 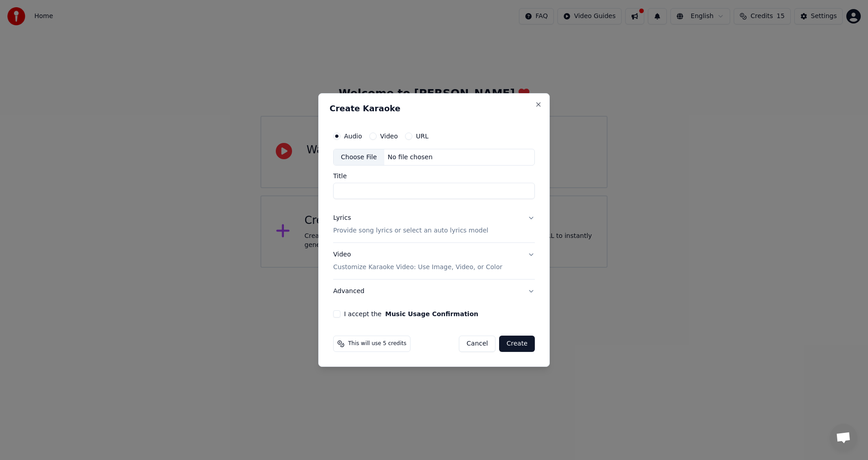 What do you see at coordinates (410, 231) in the screenshot?
I see `p: Provide song lyrics or select an auto lyrics model` at bounding box center [410, 231].